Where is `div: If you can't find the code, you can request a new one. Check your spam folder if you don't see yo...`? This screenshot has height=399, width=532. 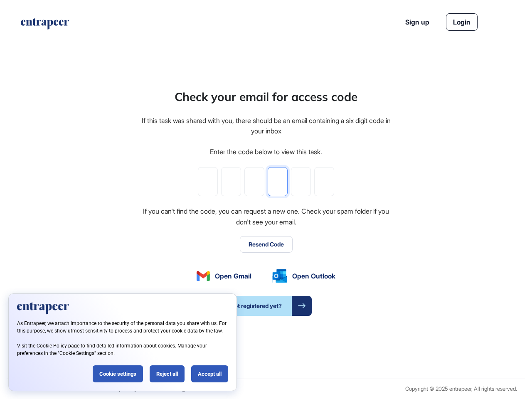
div: If you can't find the code, you can request a new one. Check your spam folder if you don't see yo... is located at coordinates (266, 217).